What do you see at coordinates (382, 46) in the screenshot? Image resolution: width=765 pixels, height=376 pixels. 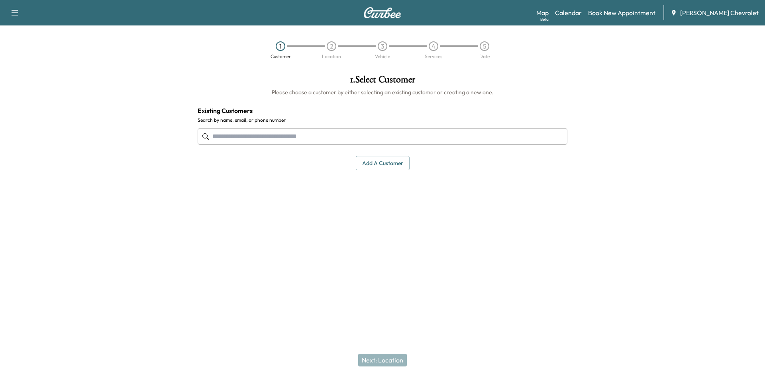 I see `div: 3` at bounding box center [382, 46].